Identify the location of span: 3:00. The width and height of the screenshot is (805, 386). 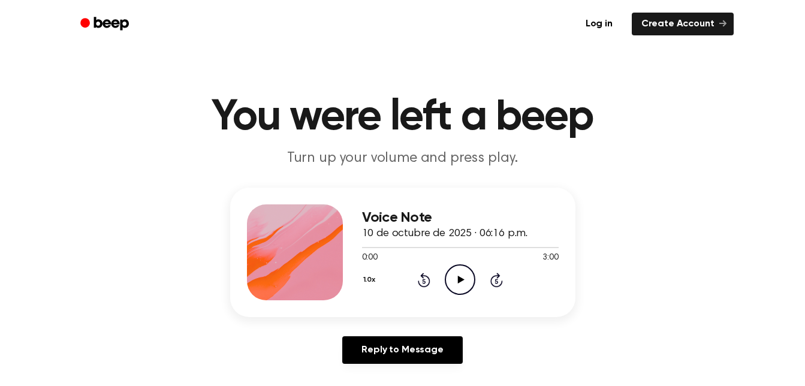
(550, 258).